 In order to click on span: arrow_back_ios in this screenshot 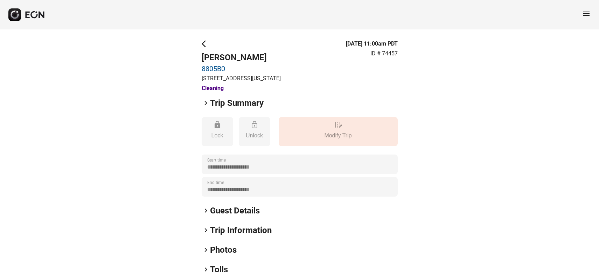, I will do `click(206, 44)`.